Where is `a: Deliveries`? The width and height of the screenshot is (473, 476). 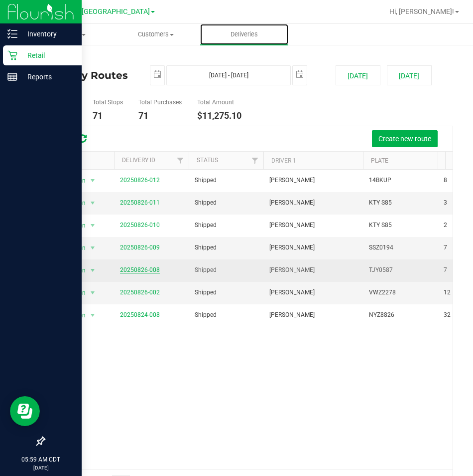 a: Deliveries is located at coordinates (244, 34).